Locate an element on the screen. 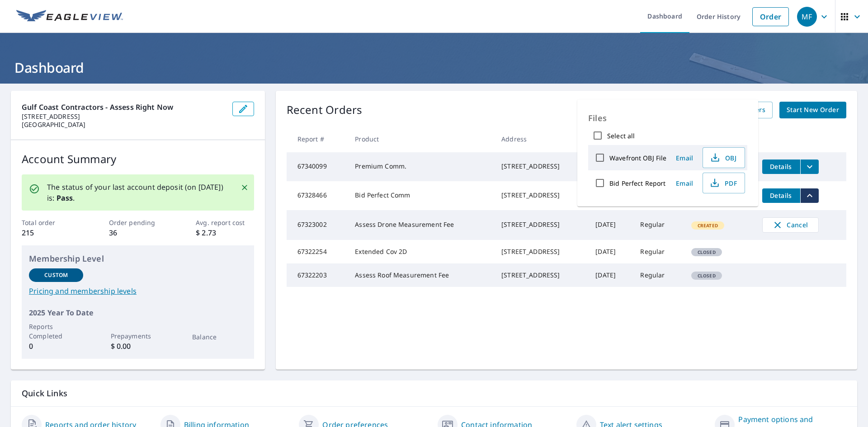 The image size is (868, 427). p: Custom is located at coordinates (56, 275).